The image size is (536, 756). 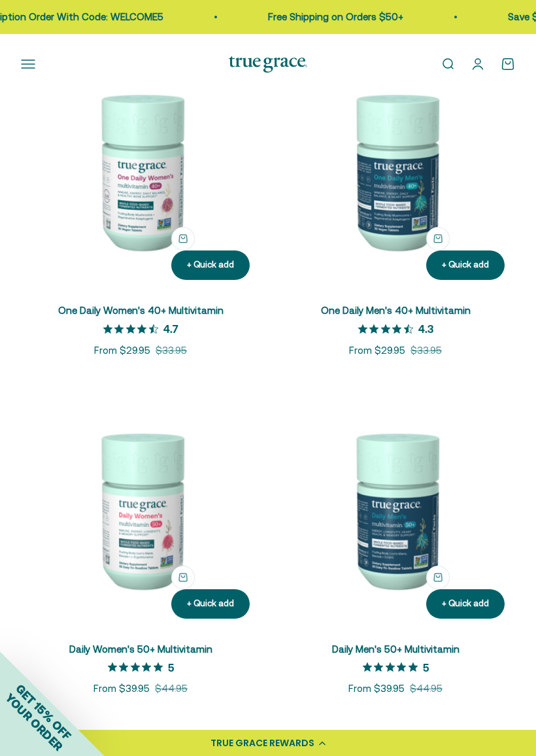 What do you see at coordinates (138, 668) in the screenshot?
I see `span: 5 out 5 stars rating in total 8 reviews` at bounding box center [138, 668].